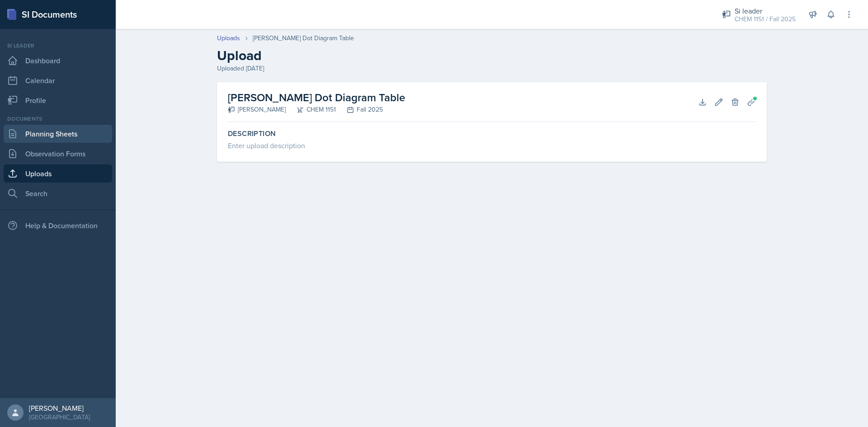 This screenshot has height=427, width=868. I want to click on a: Dashboard, so click(58, 61).